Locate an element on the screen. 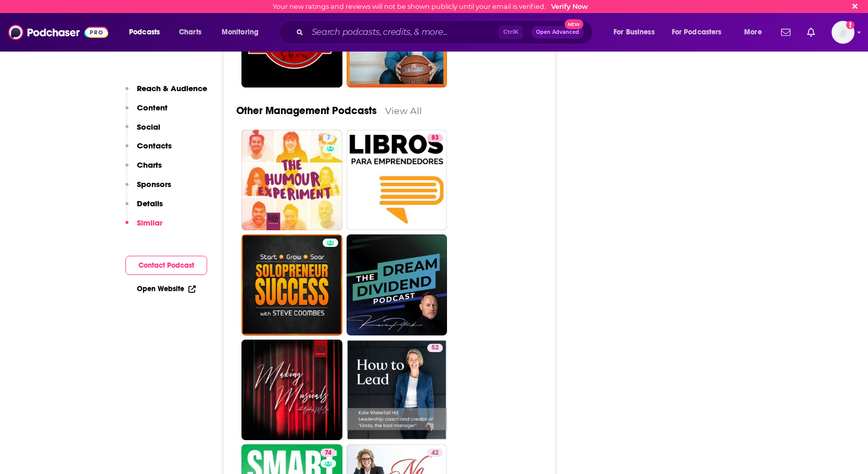 The width and height of the screenshot is (868, 474). button: Contact Podcast is located at coordinates (166, 265).